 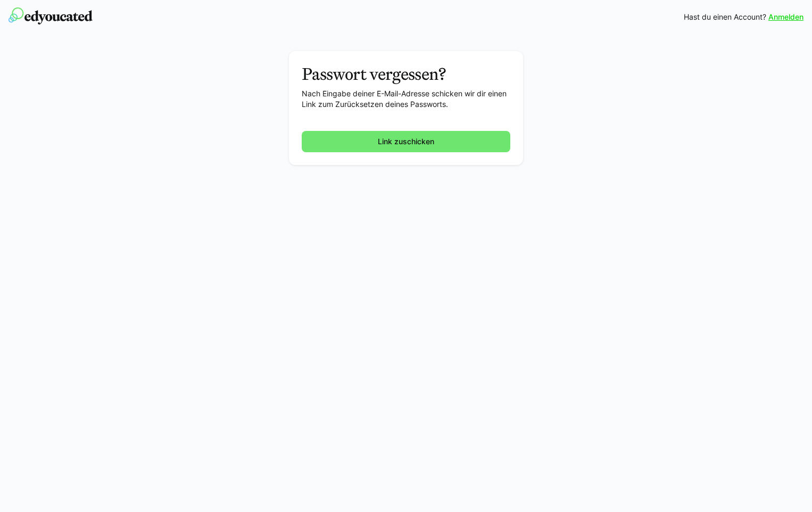 What do you see at coordinates (725, 17) in the screenshot?
I see `span: Hast du einen Account?` at bounding box center [725, 17].